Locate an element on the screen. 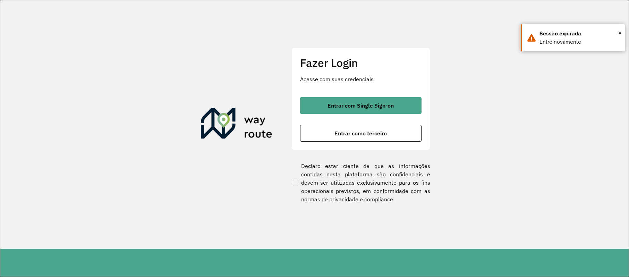  span: Entrar com Single Sign-on is located at coordinates (361, 105).